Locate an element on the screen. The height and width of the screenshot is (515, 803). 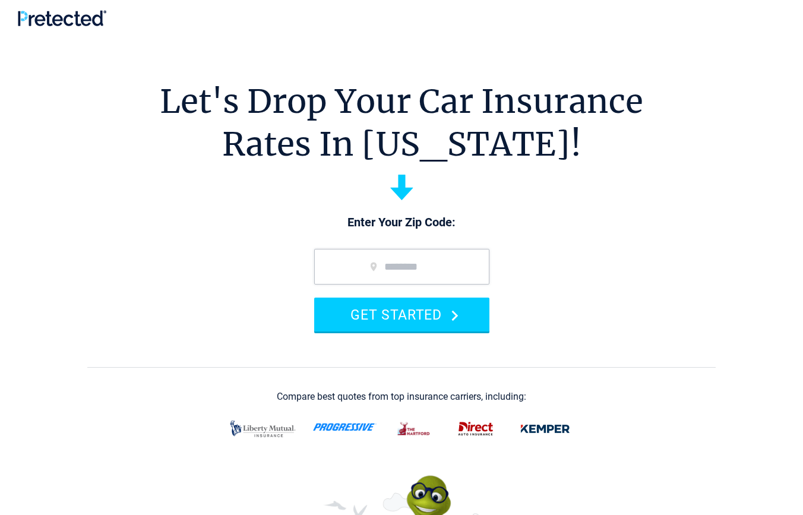
img: progressive is located at coordinates (345, 427).